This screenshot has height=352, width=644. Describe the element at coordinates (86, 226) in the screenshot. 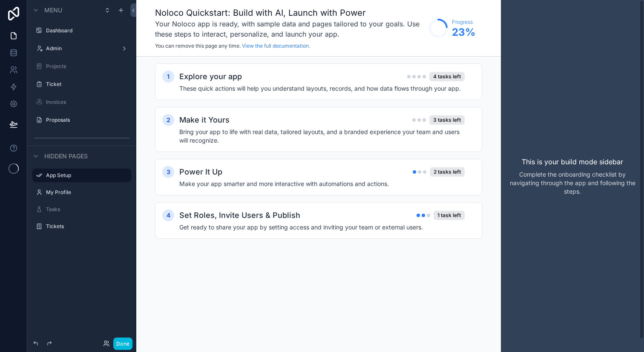

I see `a: Tickets` at that location.